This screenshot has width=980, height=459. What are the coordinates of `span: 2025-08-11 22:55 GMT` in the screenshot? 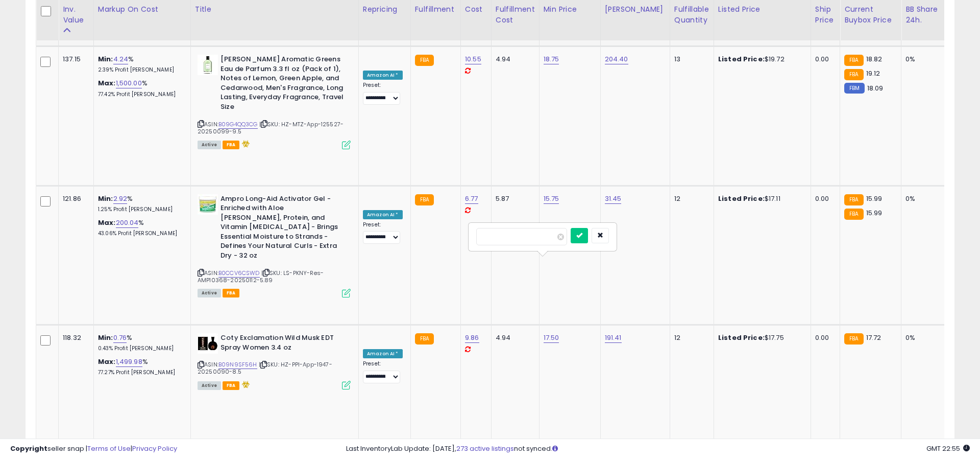 It's located at (948, 448).